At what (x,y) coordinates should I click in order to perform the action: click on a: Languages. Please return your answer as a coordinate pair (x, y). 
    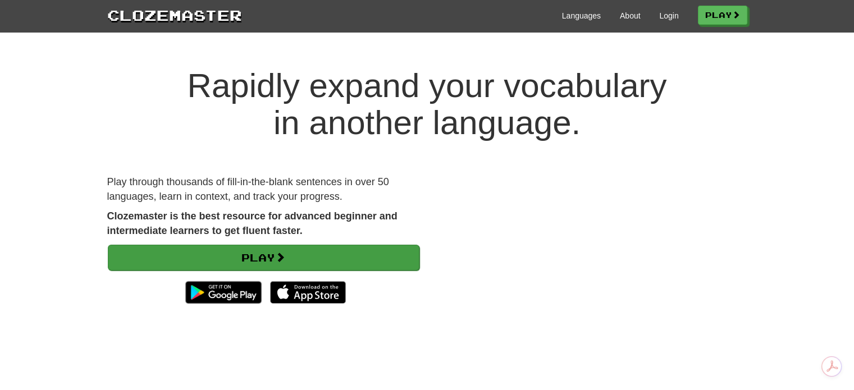
    Looking at the image, I should click on (581, 16).